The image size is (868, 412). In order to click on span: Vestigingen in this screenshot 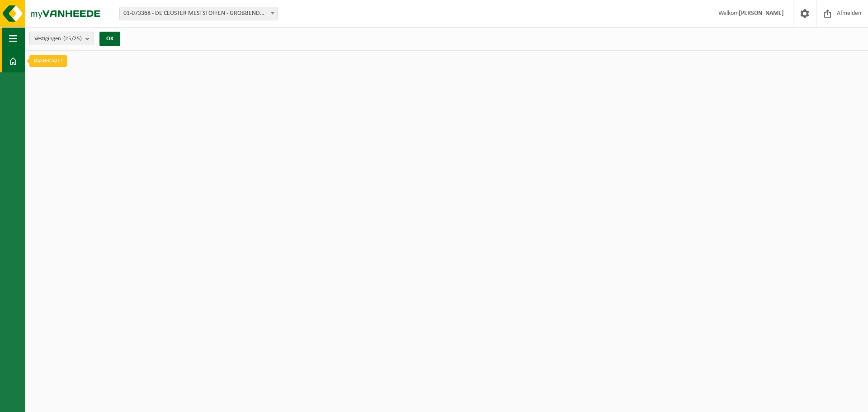, I will do `click(58, 39)`.